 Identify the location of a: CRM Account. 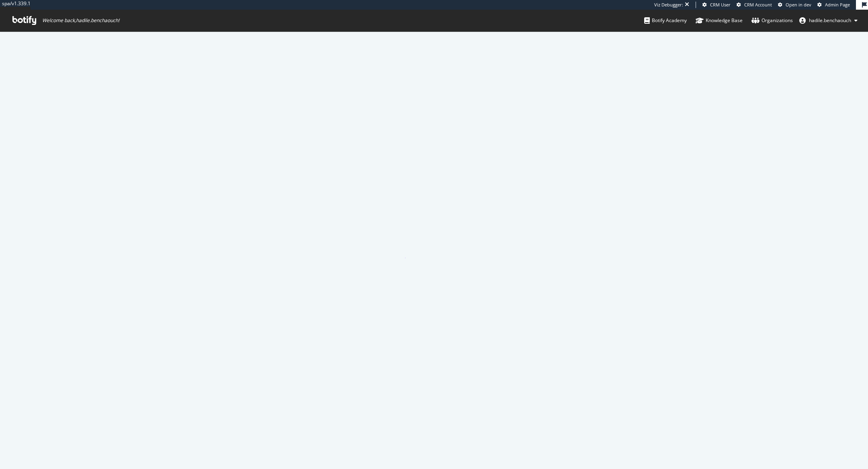
(754, 5).